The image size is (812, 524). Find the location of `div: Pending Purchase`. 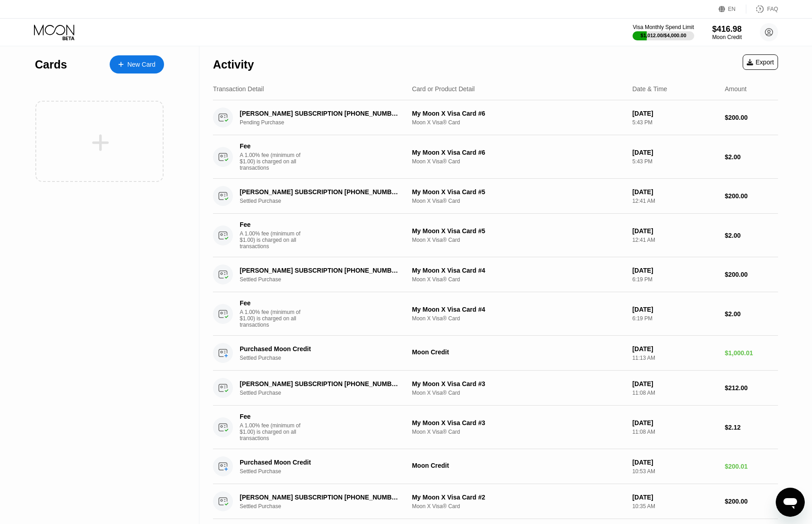

div: Pending Purchase is located at coordinates (326, 122).